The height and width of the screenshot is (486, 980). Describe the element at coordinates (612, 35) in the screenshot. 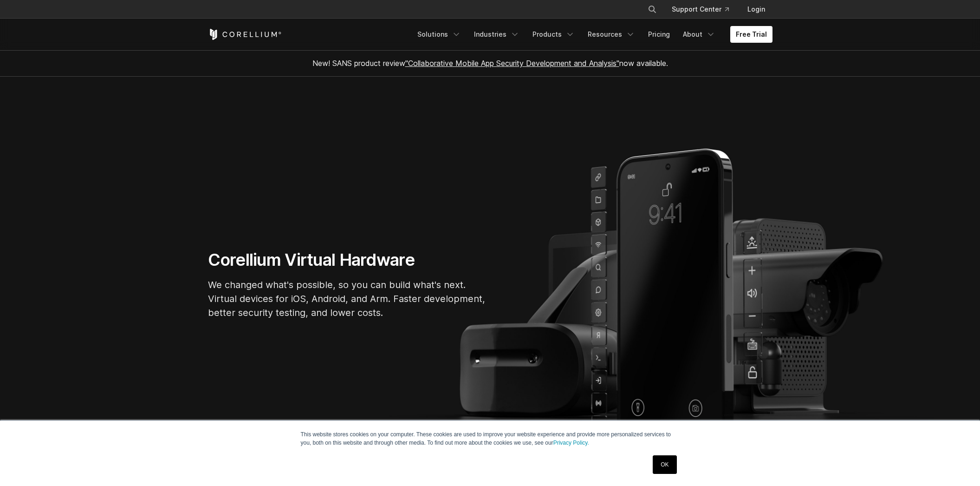

I see `a: Resources` at that location.